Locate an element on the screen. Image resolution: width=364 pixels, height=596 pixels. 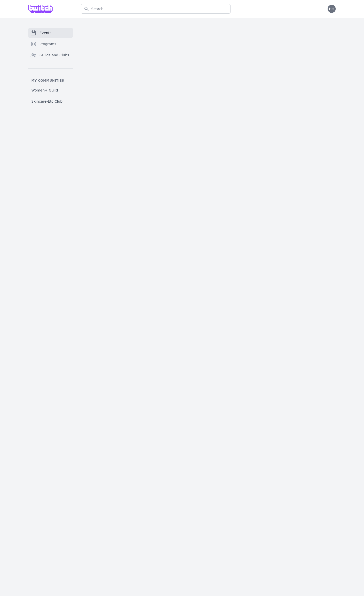
nav: Sidebar is located at coordinates (50, 67).